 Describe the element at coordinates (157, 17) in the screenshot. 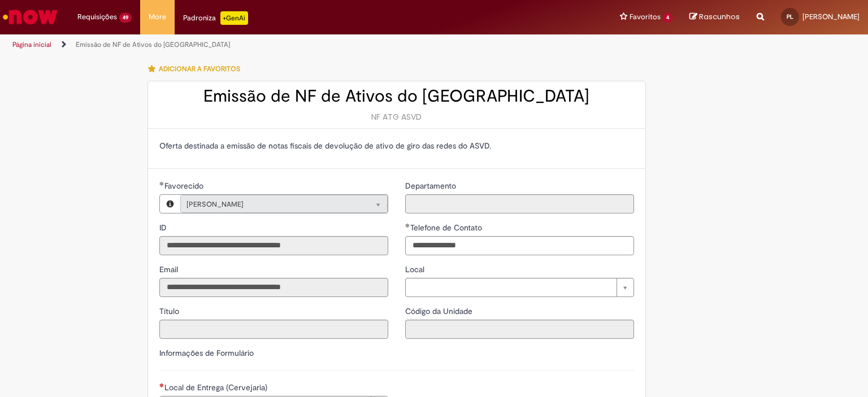

I see `span: More` at that location.